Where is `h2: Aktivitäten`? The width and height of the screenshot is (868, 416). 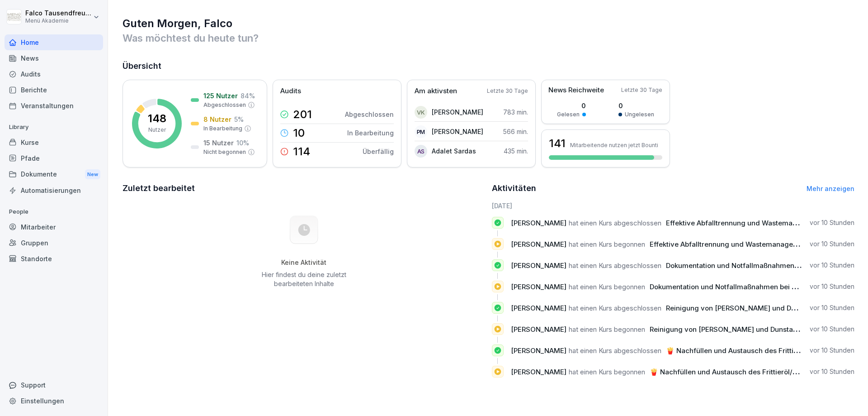 h2: Aktivitäten is located at coordinates (514, 188).